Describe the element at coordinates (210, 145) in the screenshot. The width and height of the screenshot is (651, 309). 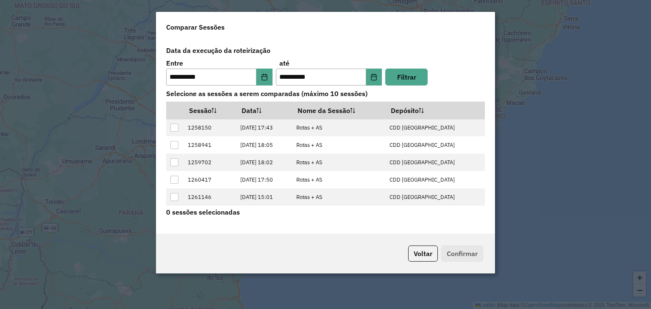
I see `td: 1258941` at that location.